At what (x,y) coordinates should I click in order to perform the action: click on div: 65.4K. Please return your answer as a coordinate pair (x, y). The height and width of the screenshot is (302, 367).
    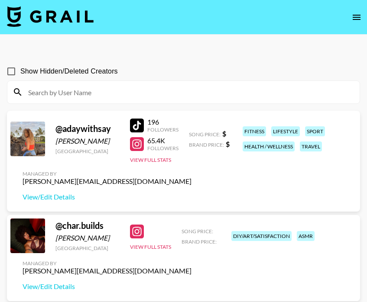
    Looking at the image, I should click on (163, 141).